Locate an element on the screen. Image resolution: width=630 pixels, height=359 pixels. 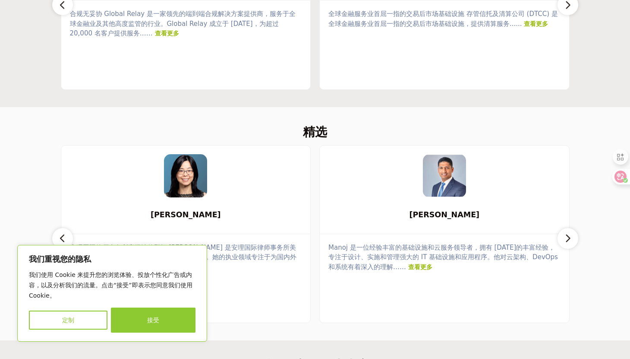
button: 接受 is located at coordinates (153, 320).